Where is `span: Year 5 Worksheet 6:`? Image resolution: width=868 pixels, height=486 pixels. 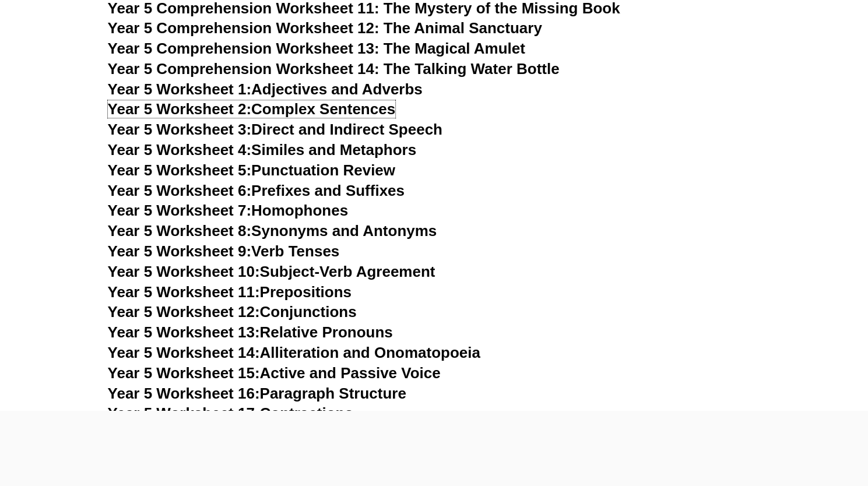 span: Year 5 Worksheet 6: is located at coordinates (179, 191).